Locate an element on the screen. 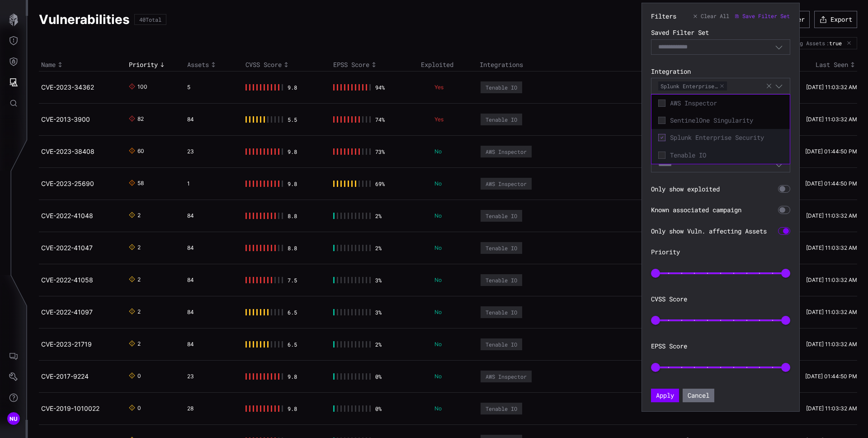 The height and width of the screenshot is (438, 868). div: 100 is located at coordinates (141, 88).